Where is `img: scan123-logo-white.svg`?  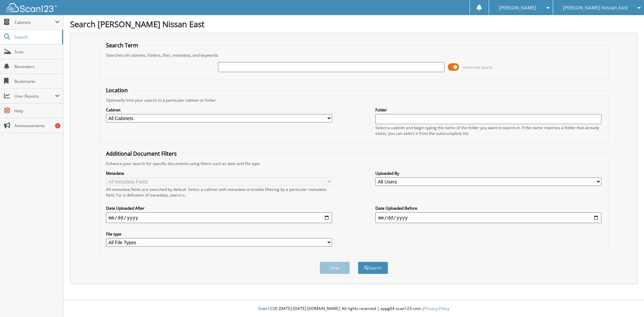 img: scan123-logo-white.svg is located at coordinates (32, 8).